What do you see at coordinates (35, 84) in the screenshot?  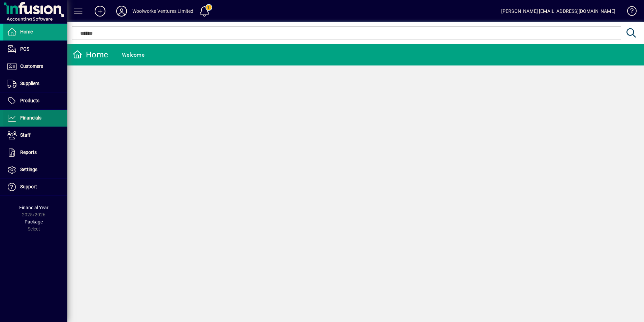 I see `a: Suppliers` at bounding box center [35, 84].